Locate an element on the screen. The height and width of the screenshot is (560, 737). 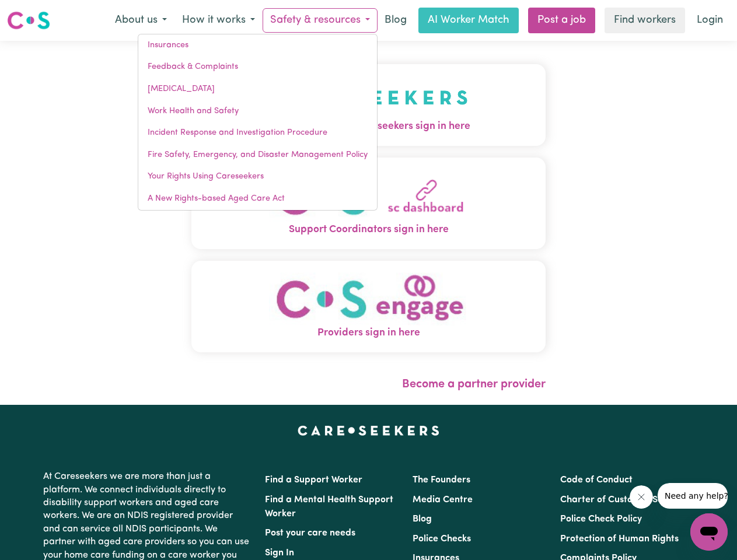
img: Careseekers logo is located at coordinates (29, 21).